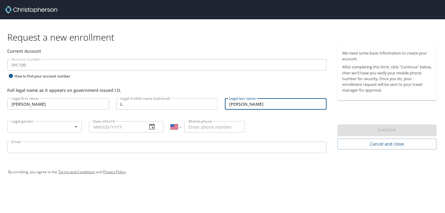  Describe the element at coordinates (115, 127) in the screenshot. I see `input: MM/DD/YYYY` at that location.